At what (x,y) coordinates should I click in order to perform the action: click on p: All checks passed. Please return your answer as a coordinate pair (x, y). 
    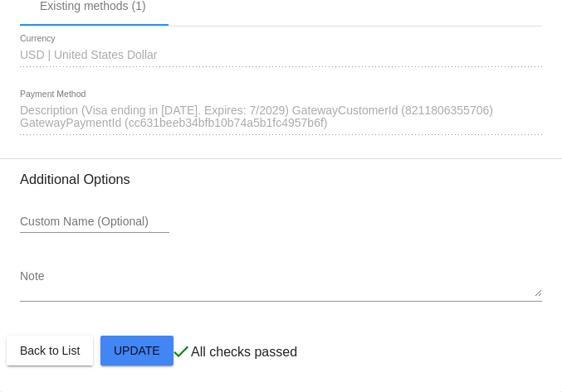
    Looking at the image, I should click on (244, 353).